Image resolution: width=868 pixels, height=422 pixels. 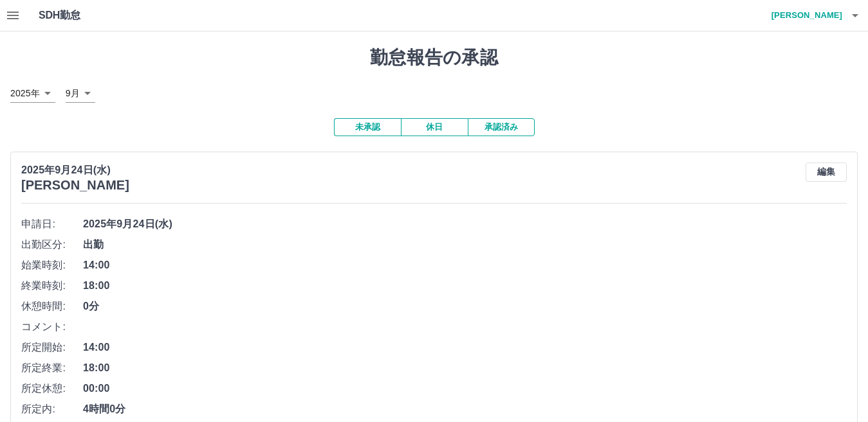 I want to click on span: 4時間0分, so click(x=465, y=409).